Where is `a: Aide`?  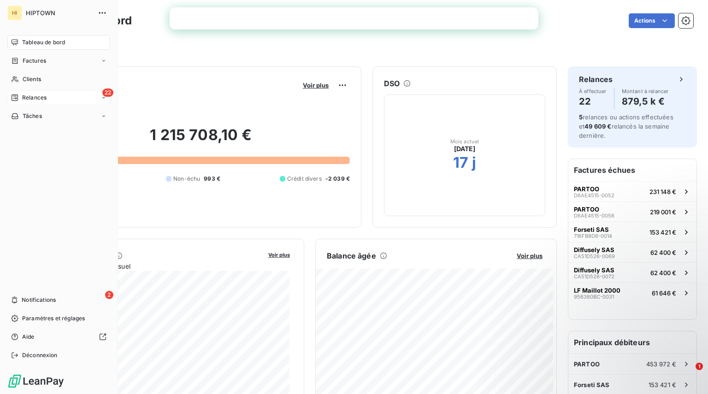 a: Aide is located at coordinates (59, 337).